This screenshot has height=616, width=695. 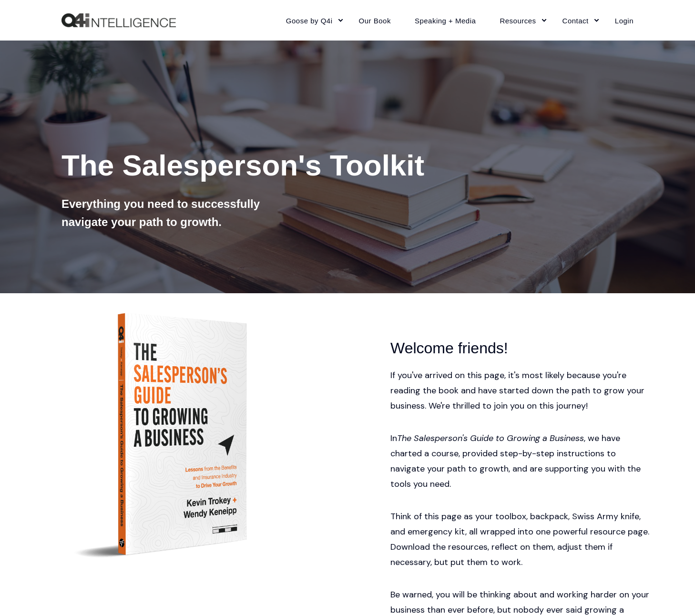 I want to click on em: The Salesperson's Guide to Growing a Business, so click(x=491, y=438).